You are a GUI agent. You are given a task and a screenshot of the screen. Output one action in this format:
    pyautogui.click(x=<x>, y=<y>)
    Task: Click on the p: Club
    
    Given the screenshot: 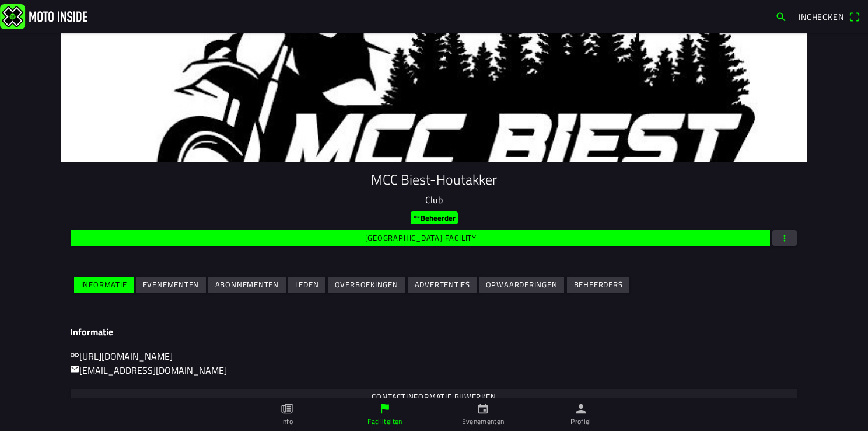 What is the action you would take?
    pyautogui.click(x=434, y=200)
    